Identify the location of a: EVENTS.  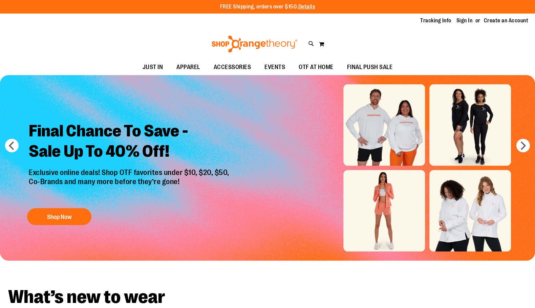
(275, 67).